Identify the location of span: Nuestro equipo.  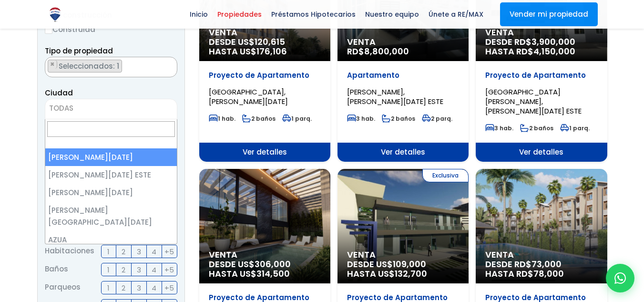
(392, 14).